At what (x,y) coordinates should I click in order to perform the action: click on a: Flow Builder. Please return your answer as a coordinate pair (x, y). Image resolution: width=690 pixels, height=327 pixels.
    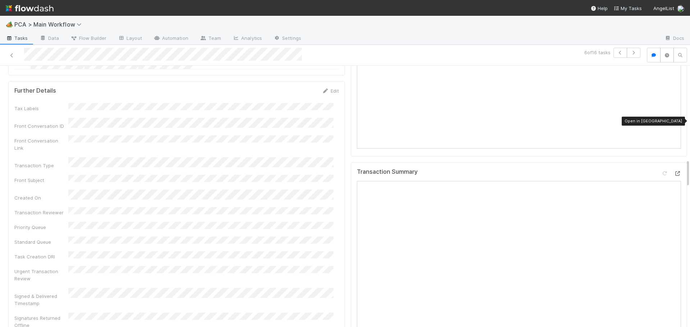
    Looking at the image, I should click on (88, 39).